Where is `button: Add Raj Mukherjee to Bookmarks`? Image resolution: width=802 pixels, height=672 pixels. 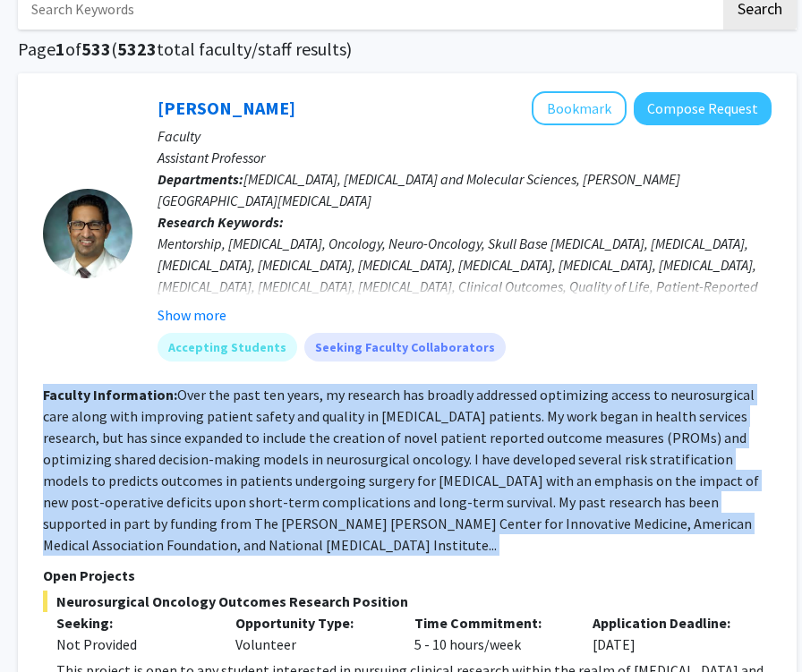 button: Add Raj Mukherjee to Bookmarks is located at coordinates (579, 108).